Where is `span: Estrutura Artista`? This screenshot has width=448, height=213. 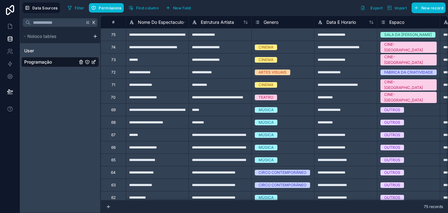
span: Estrutura Artista is located at coordinates (217, 22).